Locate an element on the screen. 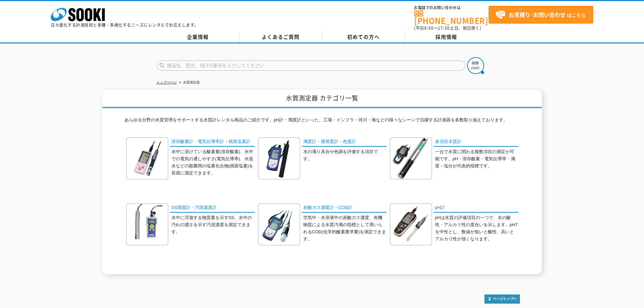  a: 炭酸ガス濃度計・COD計 is located at coordinates (344, 208).